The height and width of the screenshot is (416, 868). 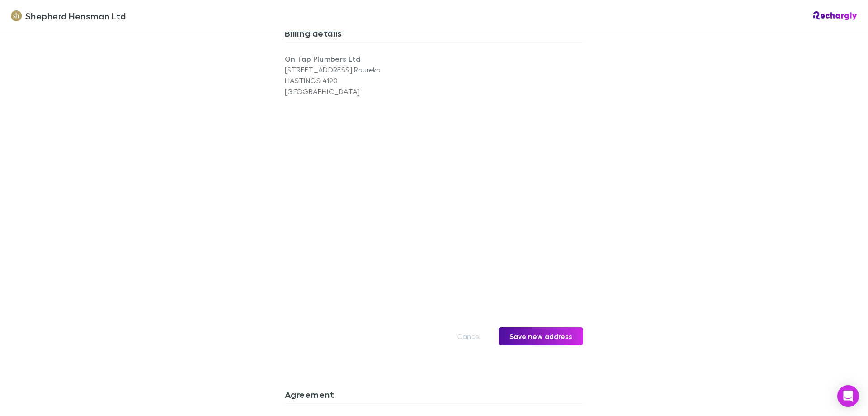 What do you see at coordinates (434, 35) in the screenshot?
I see `h3: Billing details` at bounding box center [434, 35].